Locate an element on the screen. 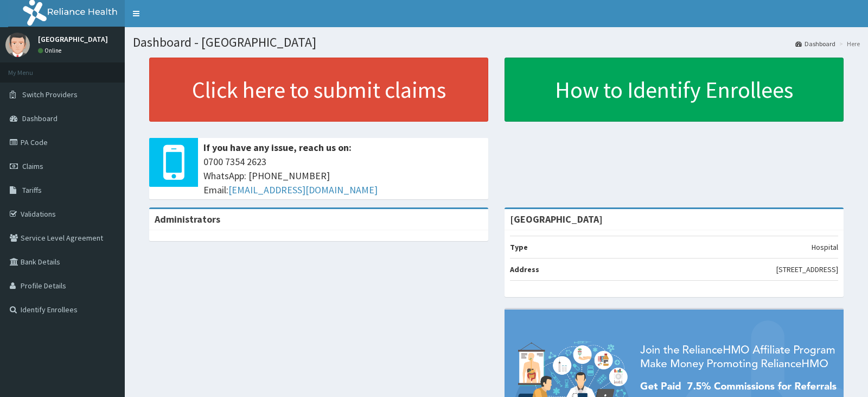  span: Switch Providers is located at coordinates (50, 95).